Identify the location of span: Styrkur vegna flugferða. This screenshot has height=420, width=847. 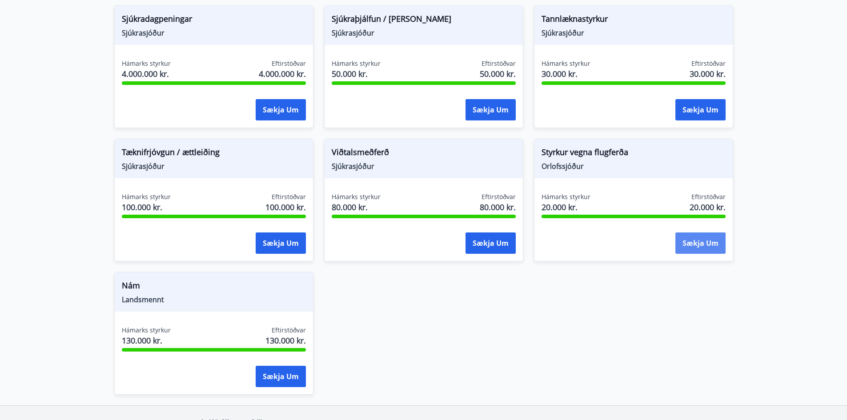
(634, 154).